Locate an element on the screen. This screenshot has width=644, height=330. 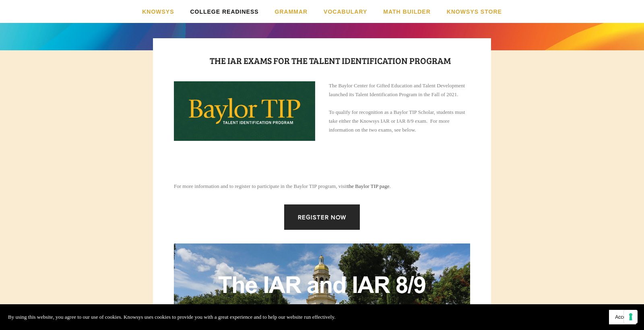
button: Accept is located at coordinates (623, 318).